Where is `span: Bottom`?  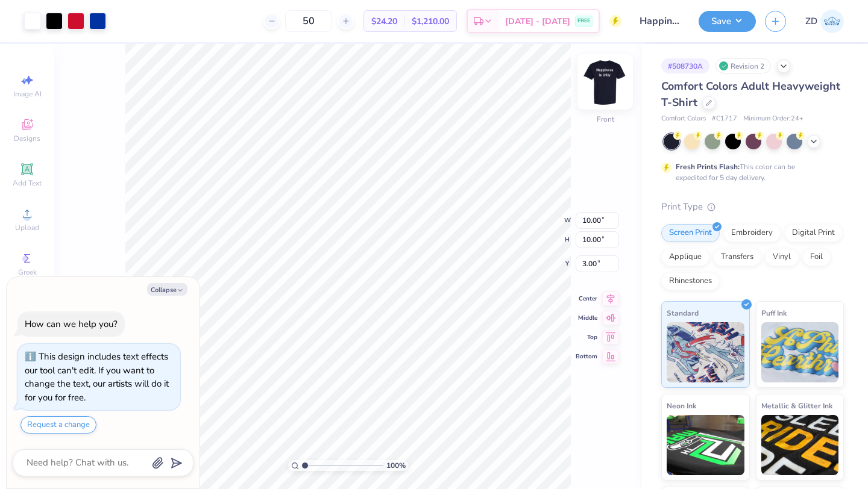
span: Bottom is located at coordinates (586, 356).